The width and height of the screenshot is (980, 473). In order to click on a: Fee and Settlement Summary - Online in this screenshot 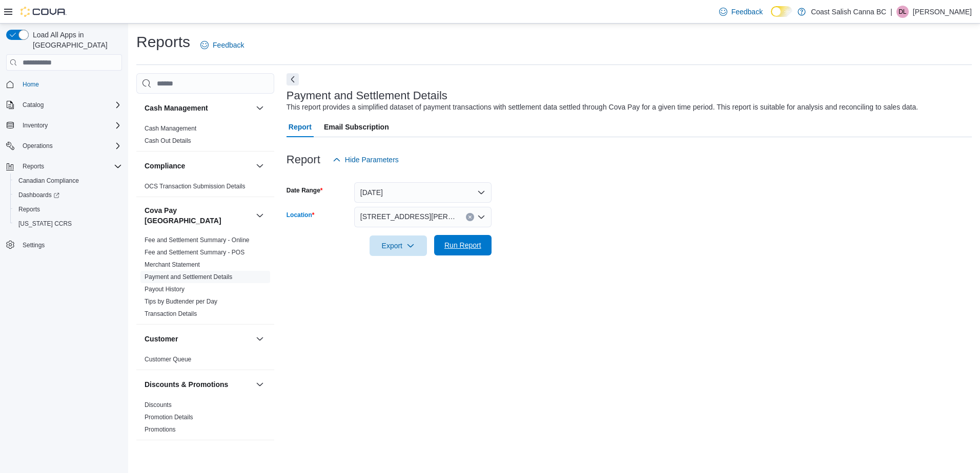, I will do `click(197, 240)`.